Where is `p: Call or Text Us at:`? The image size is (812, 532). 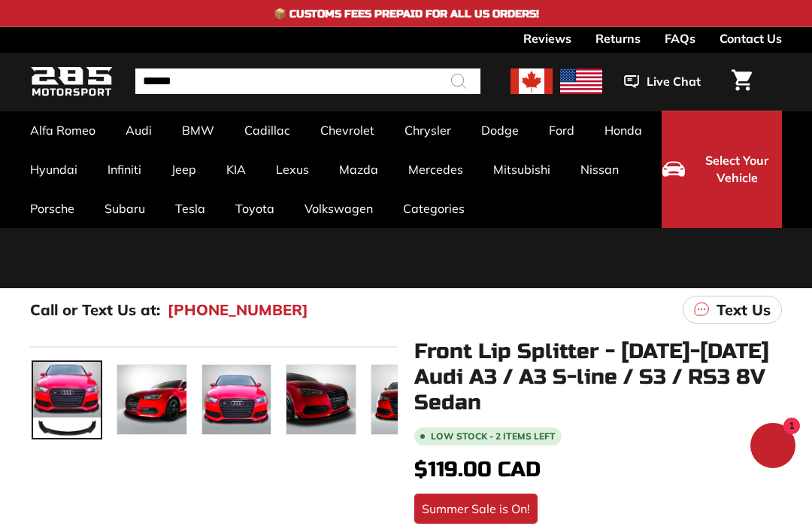
p: Call or Text Us at: is located at coordinates (95, 309).